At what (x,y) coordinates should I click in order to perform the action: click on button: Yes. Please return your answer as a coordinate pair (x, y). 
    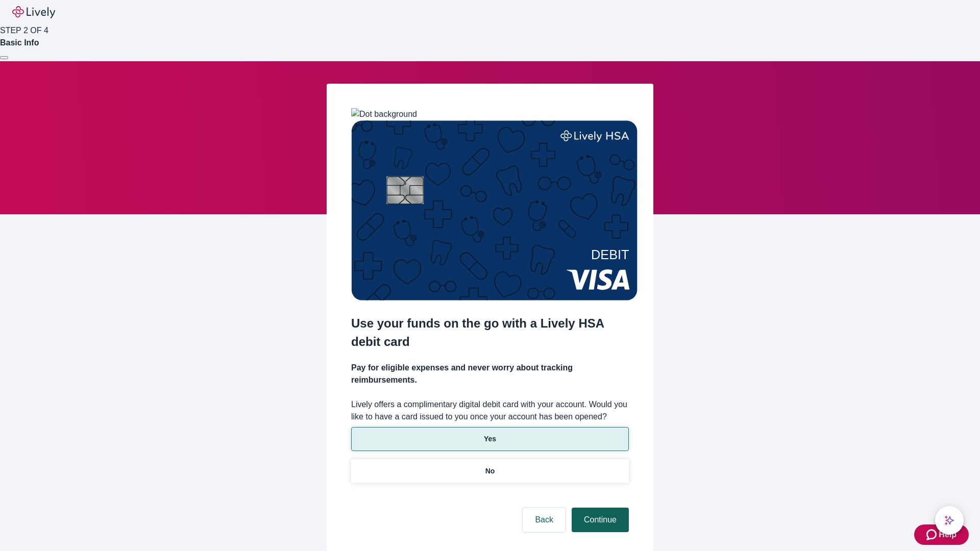
    Looking at the image, I should click on (490, 439).